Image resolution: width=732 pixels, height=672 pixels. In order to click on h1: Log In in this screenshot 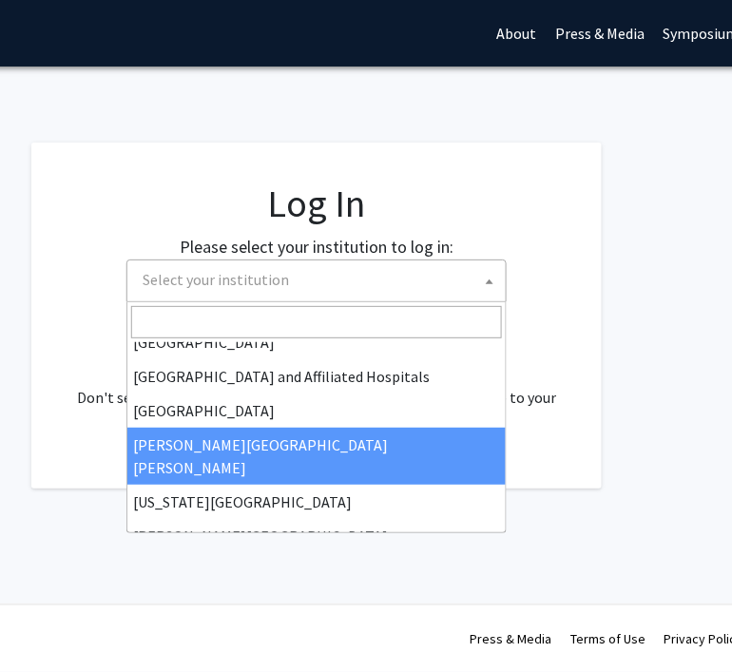, I will do `click(317, 203)`.